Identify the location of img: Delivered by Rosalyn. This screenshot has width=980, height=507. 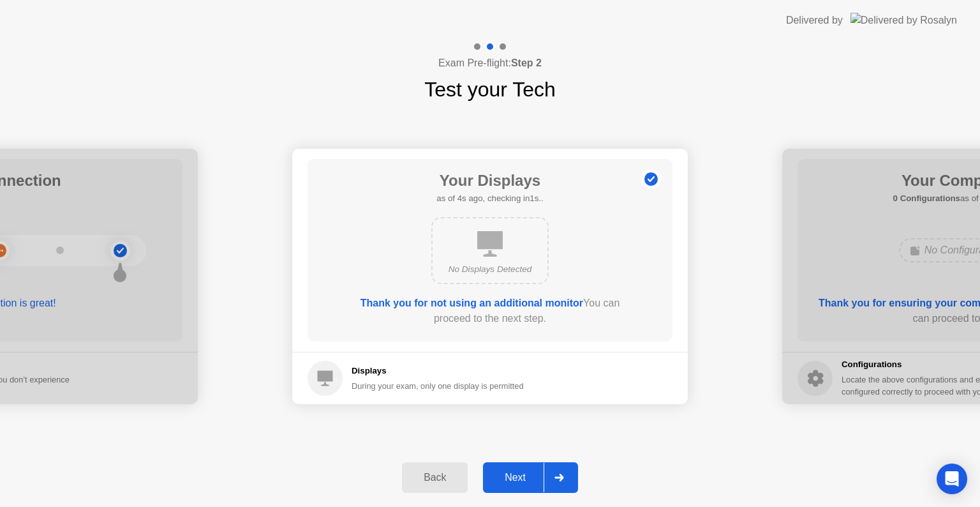
(903, 20).